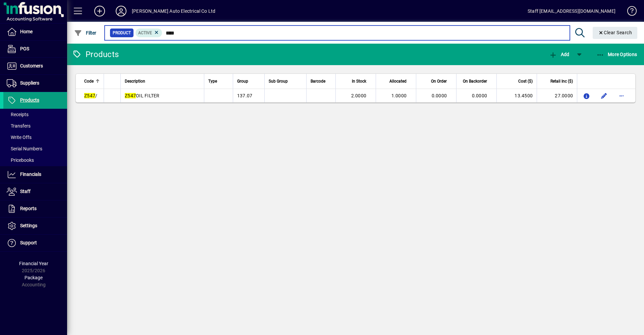 The height and width of the screenshot is (335, 644). I want to click on span: Description, so click(135, 81).